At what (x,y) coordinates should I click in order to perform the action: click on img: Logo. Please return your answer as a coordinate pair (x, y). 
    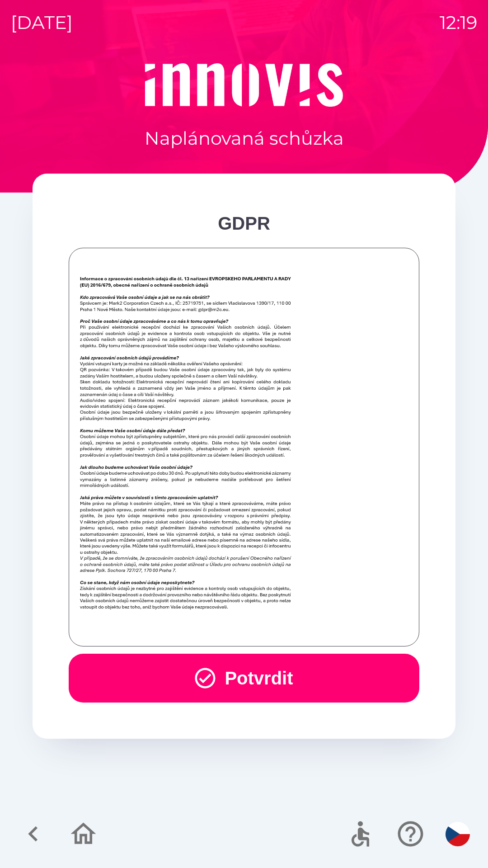
    Looking at the image, I should click on (244, 85).